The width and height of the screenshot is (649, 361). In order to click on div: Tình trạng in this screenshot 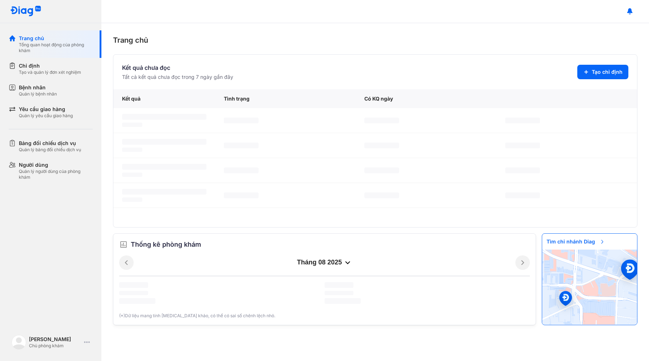, I will do `click(285, 99)`.